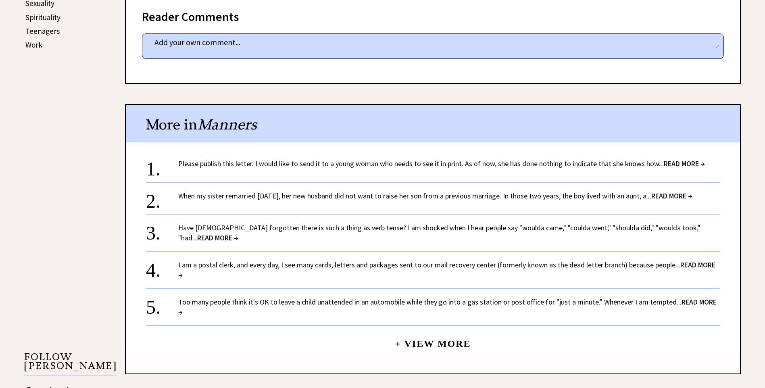  I want to click on div: 4., so click(162, 267).